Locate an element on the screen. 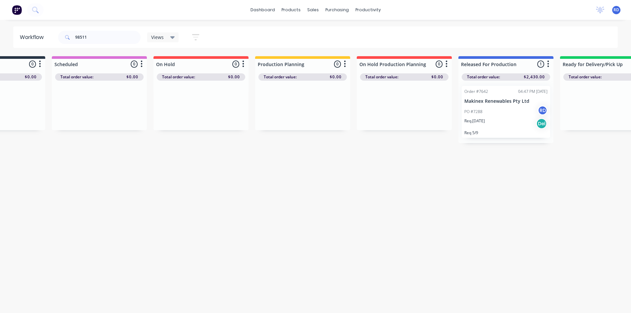  img: Factory is located at coordinates (17, 10).